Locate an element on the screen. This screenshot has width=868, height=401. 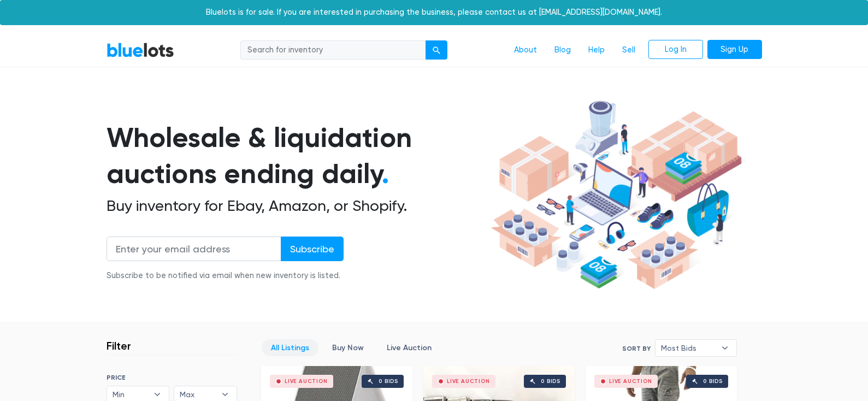
a: Sell is located at coordinates (629, 50).